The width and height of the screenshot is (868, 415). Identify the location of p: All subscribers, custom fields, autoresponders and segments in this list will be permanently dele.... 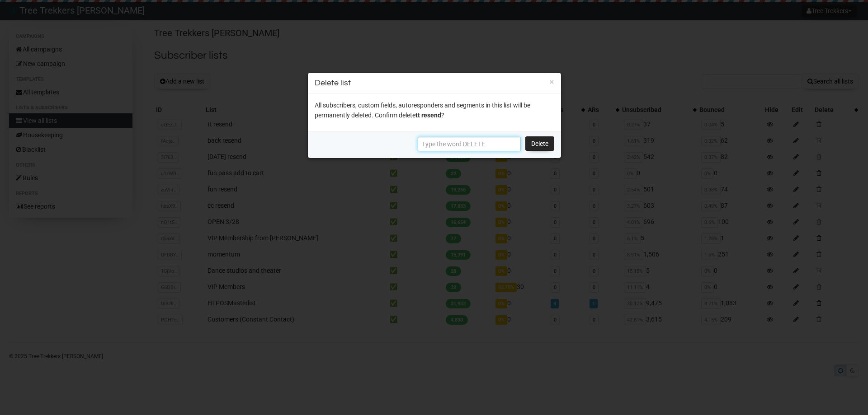
(434, 110).